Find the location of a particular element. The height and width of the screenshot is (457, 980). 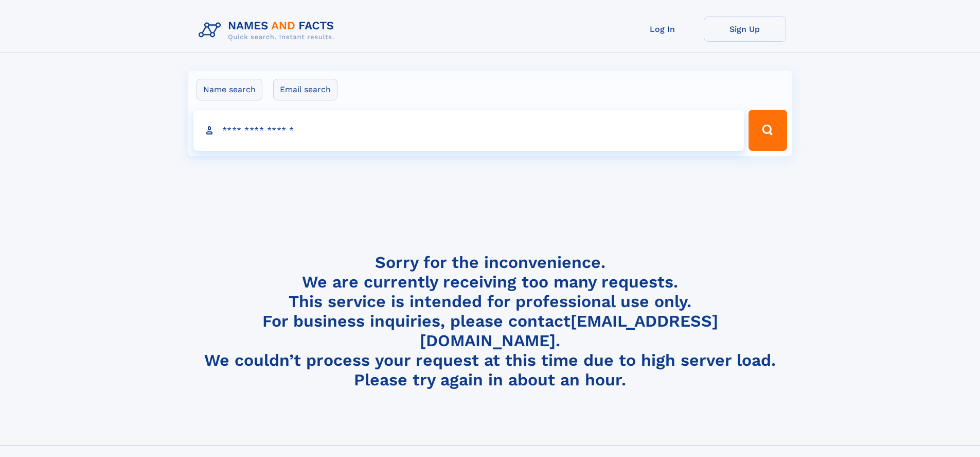

input: search input is located at coordinates (469, 130).